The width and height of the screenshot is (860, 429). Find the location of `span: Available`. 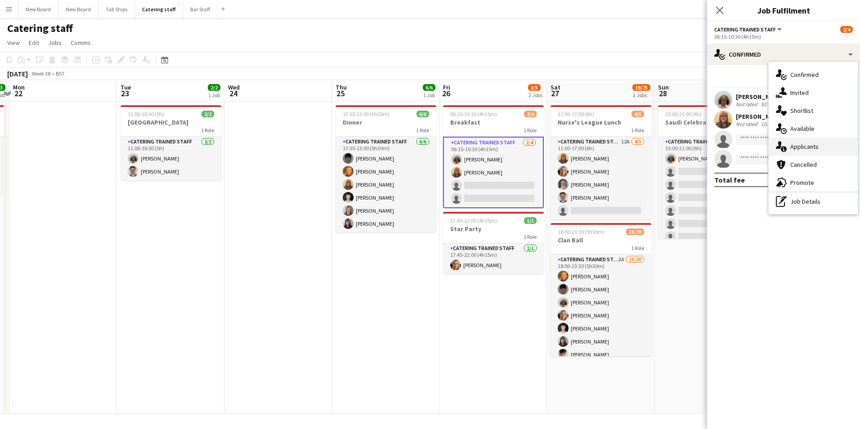

span: Available is located at coordinates (803, 129).